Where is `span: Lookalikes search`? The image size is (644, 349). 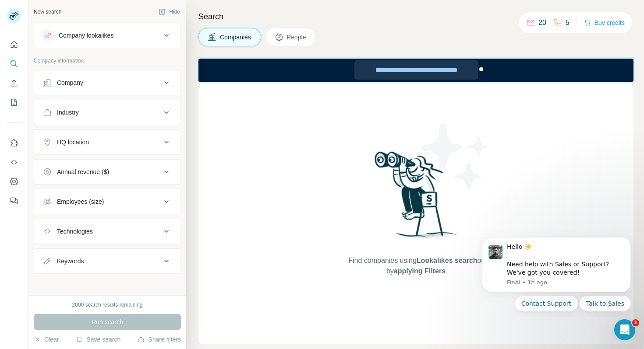
span: Lookalikes search is located at coordinates (447, 260).